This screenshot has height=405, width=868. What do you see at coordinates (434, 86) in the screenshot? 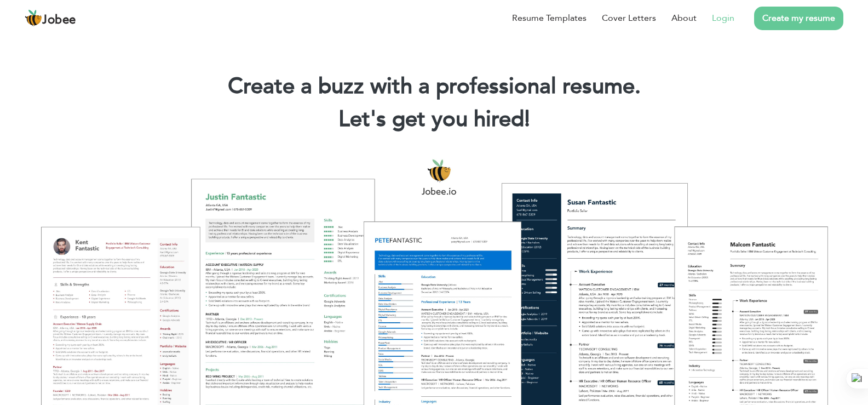
I see `h1: Create a buzz with a professional resume.` at bounding box center [434, 86].